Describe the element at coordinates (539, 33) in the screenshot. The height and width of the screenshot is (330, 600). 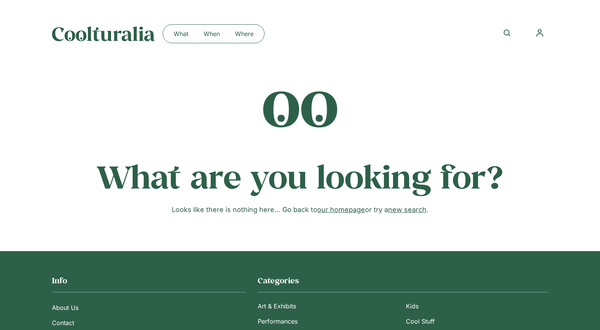
I see `button: Menu Toggle` at that location.